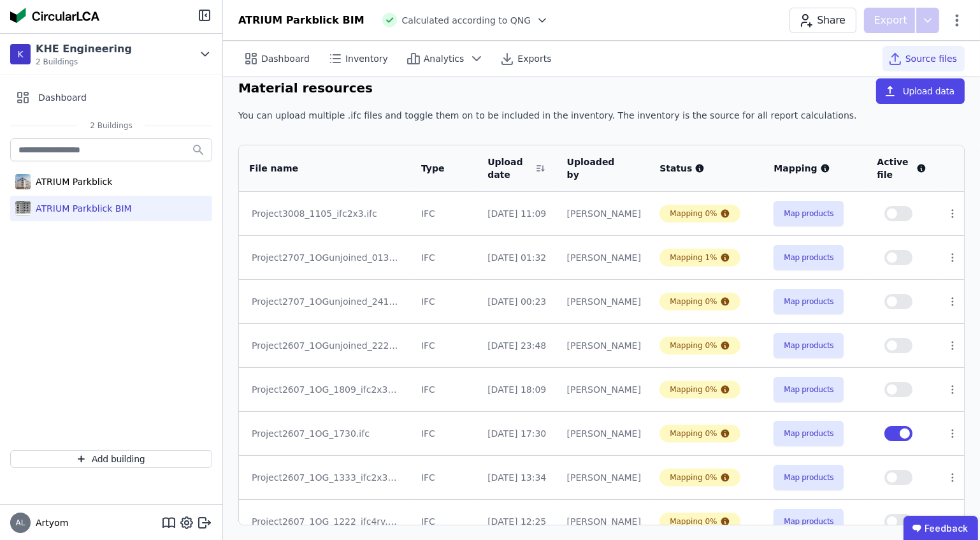  I want to click on div: Active file, so click(901, 168).